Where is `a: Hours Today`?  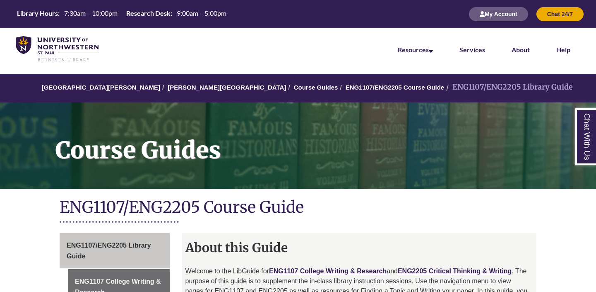
a: Hours Today is located at coordinates (122, 14).